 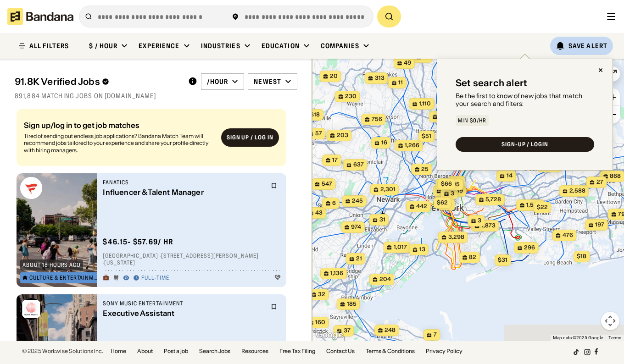 What do you see at coordinates (176, 351) in the screenshot?
I see `a: Post a job` at bounding box center [176, 351].